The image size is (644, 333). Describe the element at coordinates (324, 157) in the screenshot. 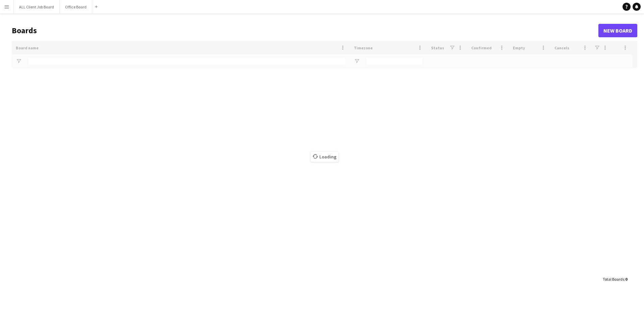

I see `span: Loading` at that location.